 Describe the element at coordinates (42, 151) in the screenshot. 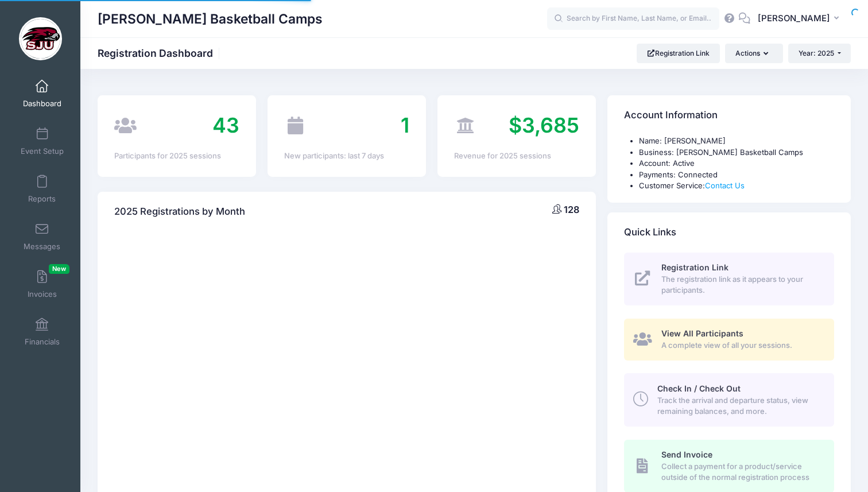

I see `span: Event Setup` at that location.